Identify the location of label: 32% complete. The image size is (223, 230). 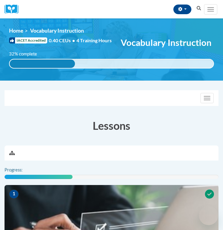
(26, 54).